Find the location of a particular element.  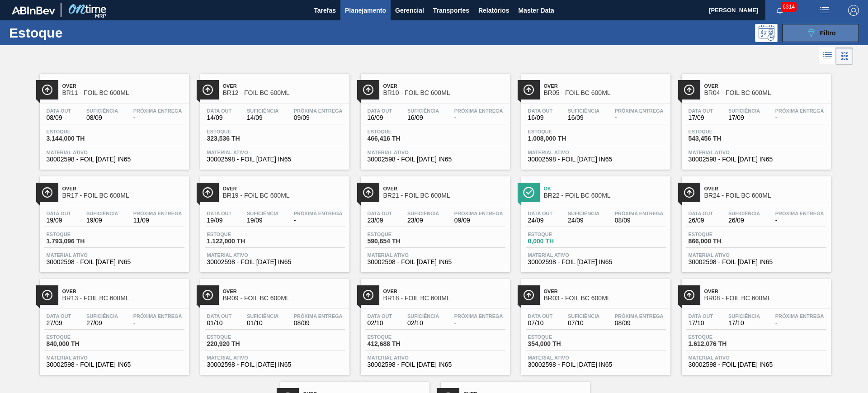

span: 27/09 is located at coordinates (102, 323).